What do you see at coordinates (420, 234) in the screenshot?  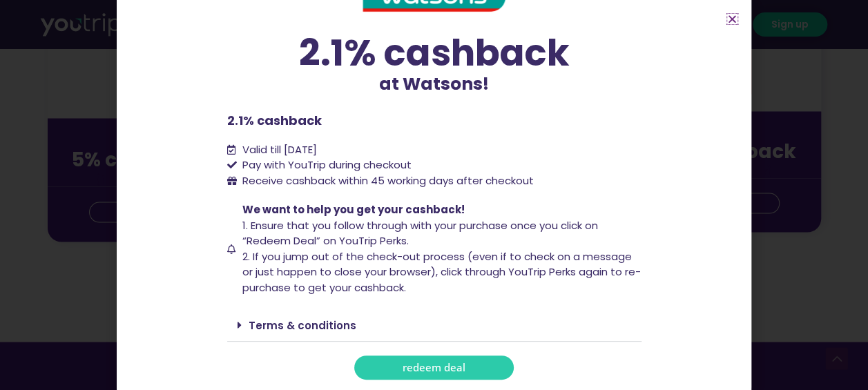 I see `span: 1. Ensure that you follow through with your purchase once you click on “Redeem Deal” on YouTrip P...` at bounding box center [420, 234].